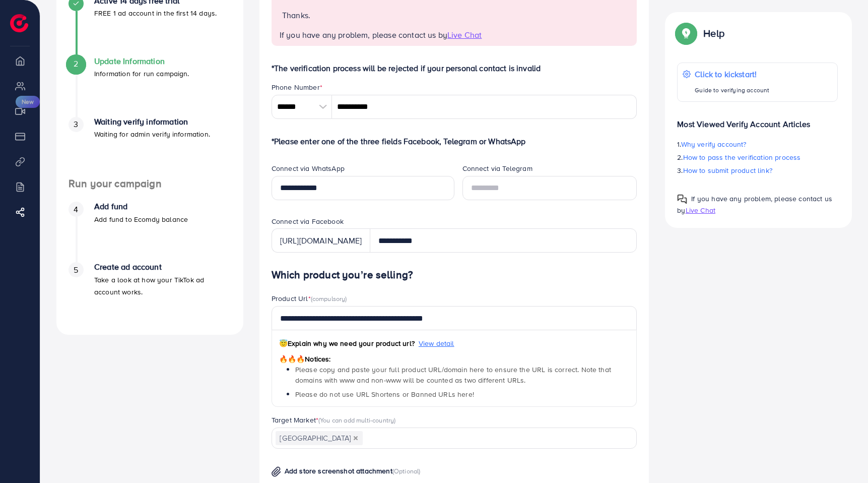 The image size is (868, 483). I want to click on input: Search for option, so click(494, 438).